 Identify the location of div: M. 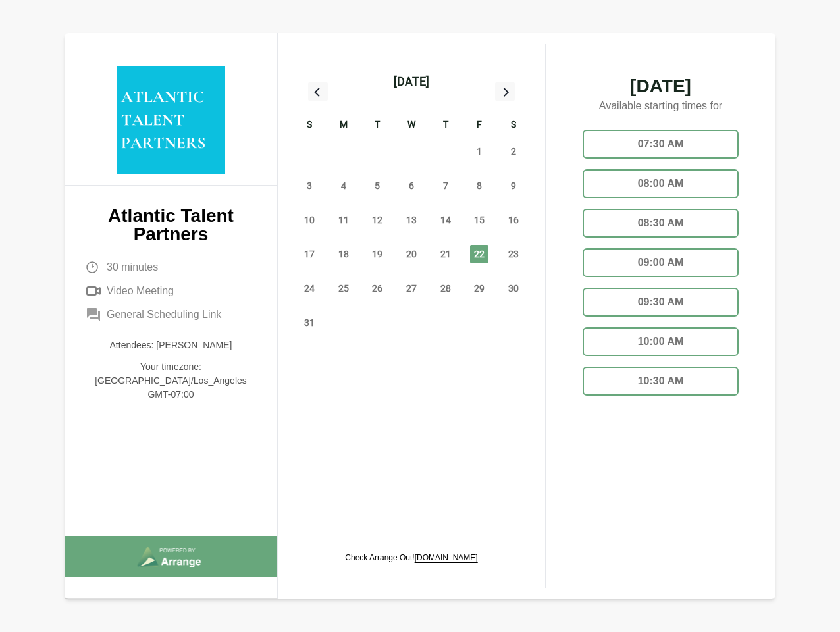
(344, 126).